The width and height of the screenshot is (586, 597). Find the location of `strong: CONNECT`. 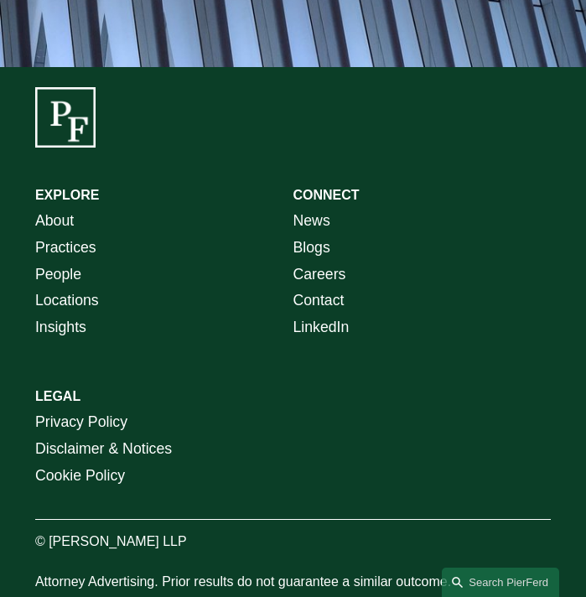

strong: CONNECT is located at coordinates (326, 194).